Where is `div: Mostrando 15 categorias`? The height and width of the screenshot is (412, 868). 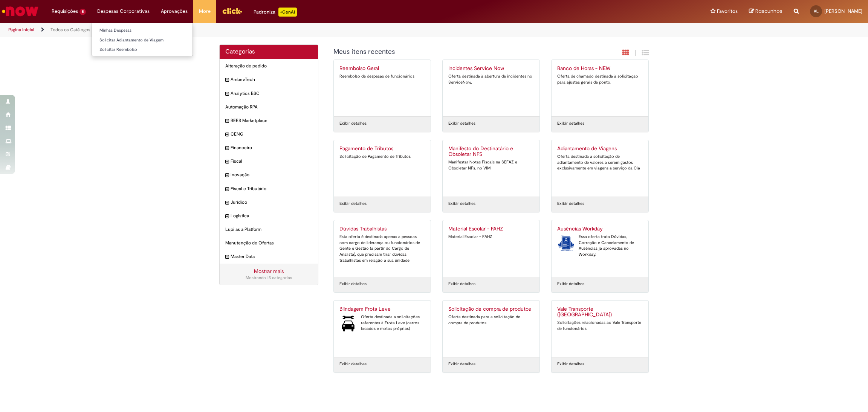 div: Mostrando 15 categorias is located at coordinates (269, 278).